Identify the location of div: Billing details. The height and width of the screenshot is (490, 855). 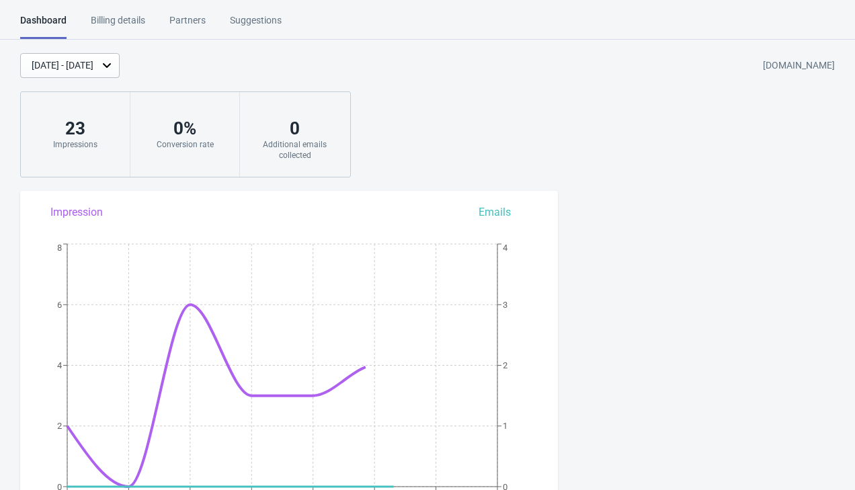
(118, 25).